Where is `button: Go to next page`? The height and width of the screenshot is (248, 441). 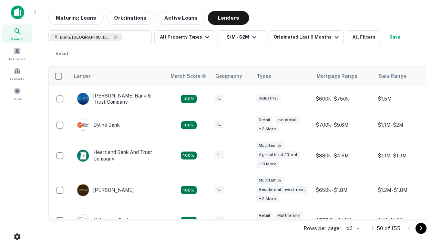 button: Go to next page is located at coordinates (421, 229).